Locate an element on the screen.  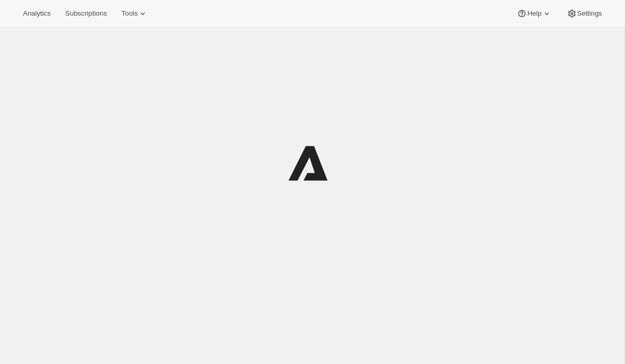
span: Analytics is located at coordinates (37, 14).